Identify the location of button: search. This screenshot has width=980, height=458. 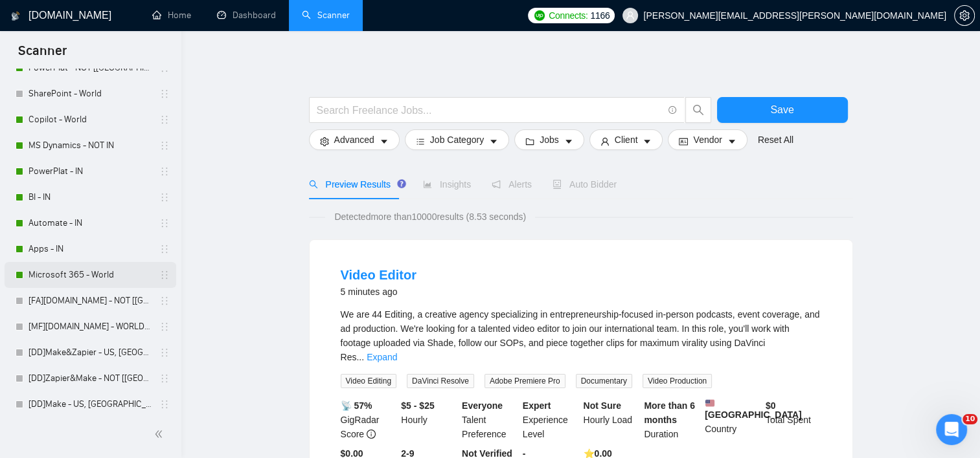
(698, 110).